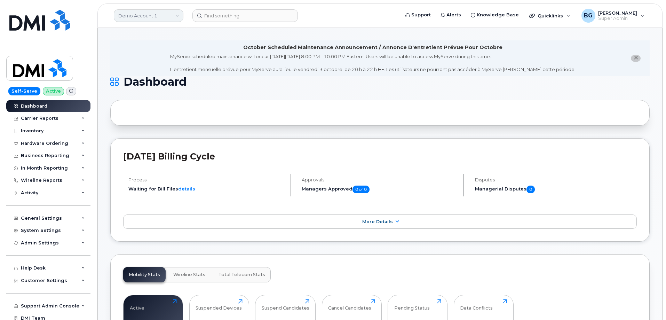 The image size is (666, 320). I want to click on div: Suspended Devices, so click(219, 305).